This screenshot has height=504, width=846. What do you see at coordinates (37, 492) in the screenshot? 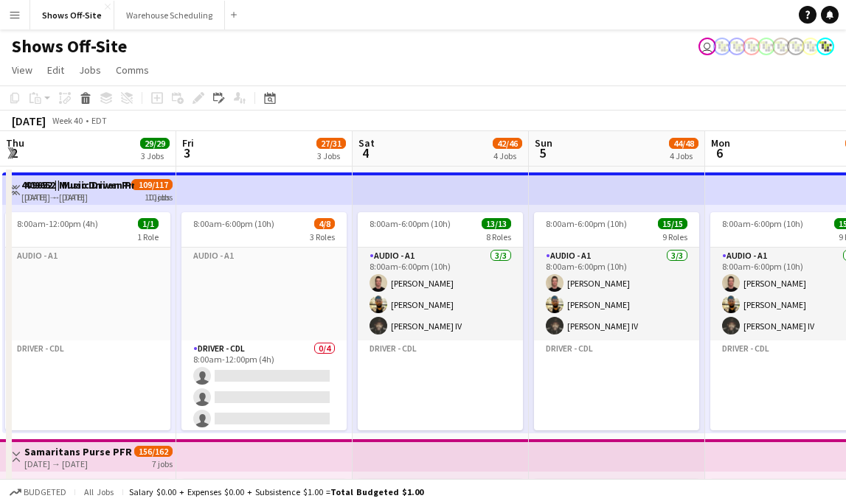
I see `button: Budgeted` at bounding box center [37, 492].